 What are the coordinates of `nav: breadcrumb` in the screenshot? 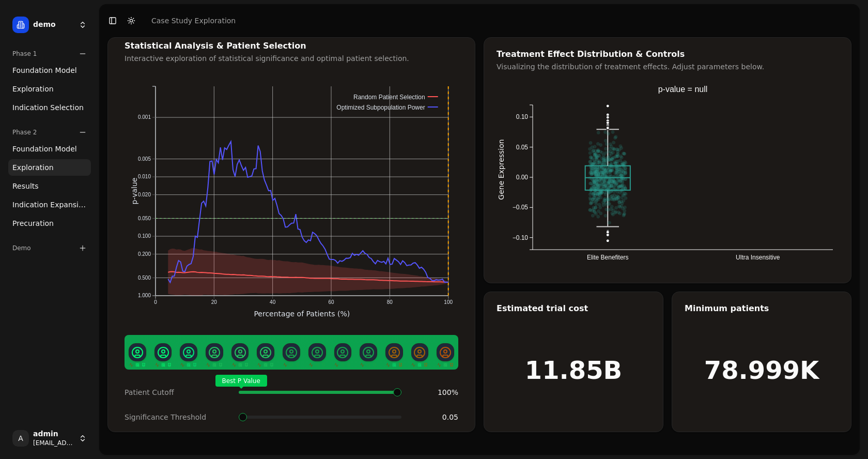 It's located at (193, 20).